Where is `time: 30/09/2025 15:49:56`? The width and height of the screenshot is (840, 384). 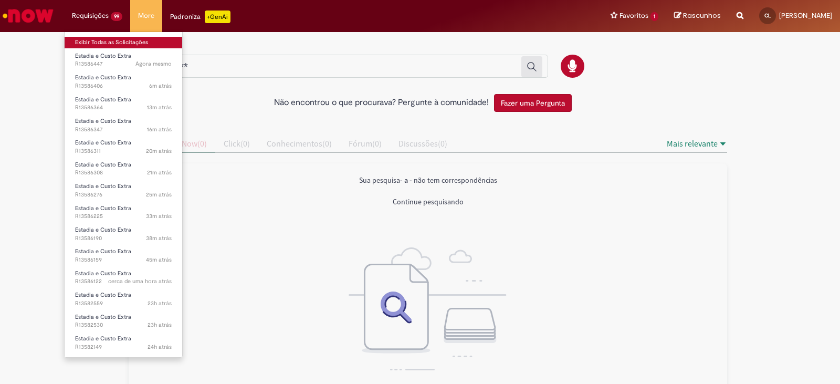
time: 30/09/2025 15:49:56 is located at coordinates (160, 324).